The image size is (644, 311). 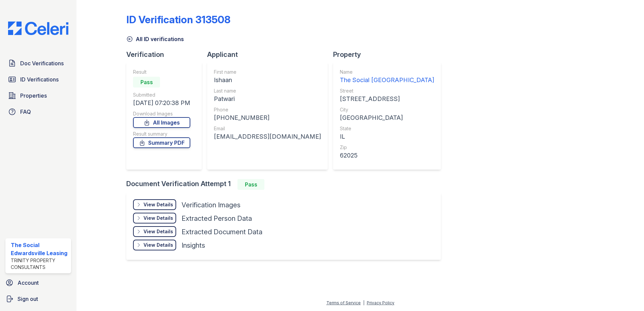 I want to click on a: FAQ, so click(x=38, y=112).